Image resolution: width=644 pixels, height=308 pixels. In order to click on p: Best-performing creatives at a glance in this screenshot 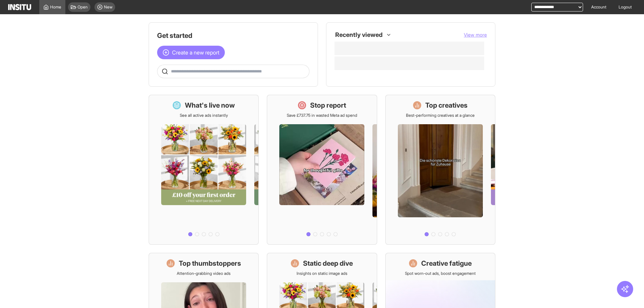, I will do `click(441, 115)`.